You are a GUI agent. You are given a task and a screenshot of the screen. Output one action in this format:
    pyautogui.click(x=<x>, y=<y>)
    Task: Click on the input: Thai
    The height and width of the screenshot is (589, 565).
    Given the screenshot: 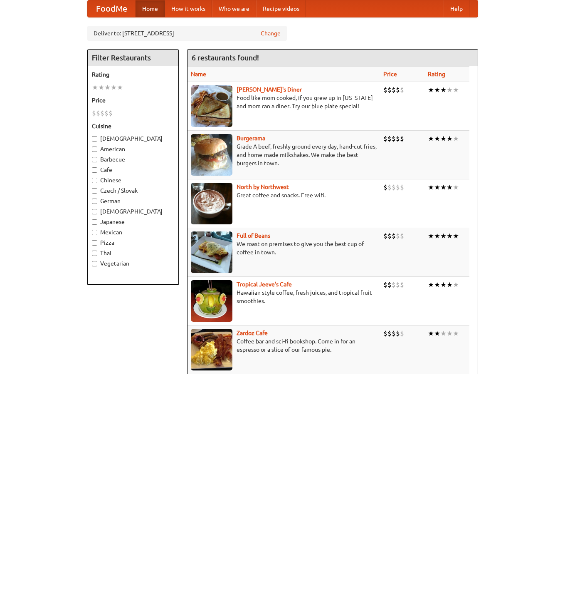 What is the action you would take?
    pyautogui.click(x=94, y=253)
    